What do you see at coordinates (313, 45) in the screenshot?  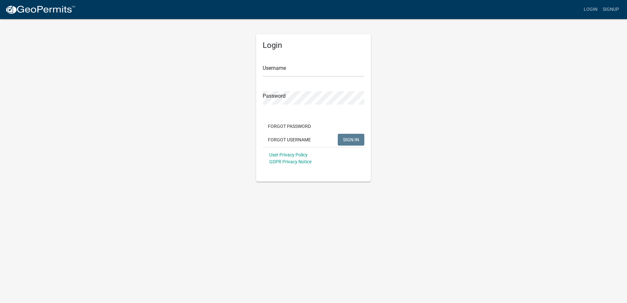 I see `h5: Login` at bounding box center [313, 45].